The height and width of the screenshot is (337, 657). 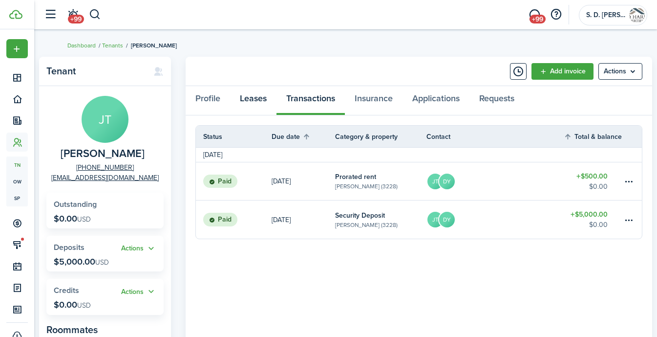 What do you see at coordinates (518, 71) in the screenshot?
I see `button: Timeline` at bounding box center [518, 71].